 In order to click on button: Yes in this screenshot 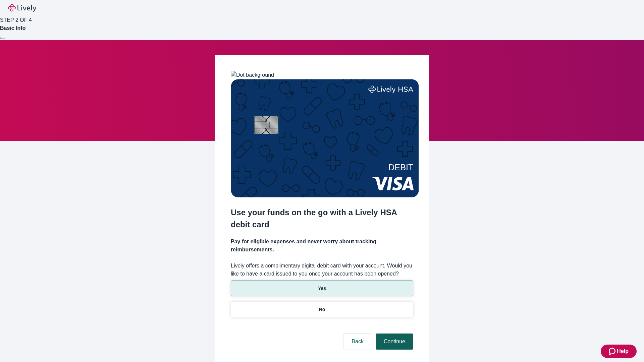, I will do `click(322, 288)`.